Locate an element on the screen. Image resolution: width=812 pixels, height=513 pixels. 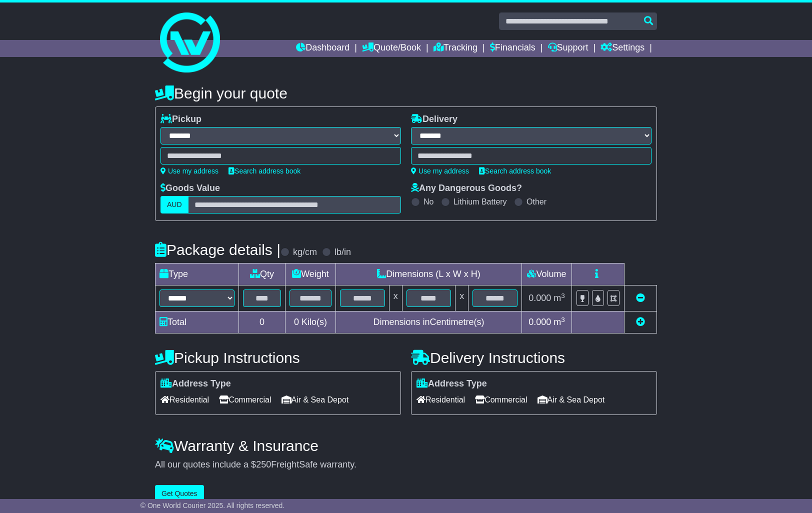
td: Weight is located at coordinates (311, 275).